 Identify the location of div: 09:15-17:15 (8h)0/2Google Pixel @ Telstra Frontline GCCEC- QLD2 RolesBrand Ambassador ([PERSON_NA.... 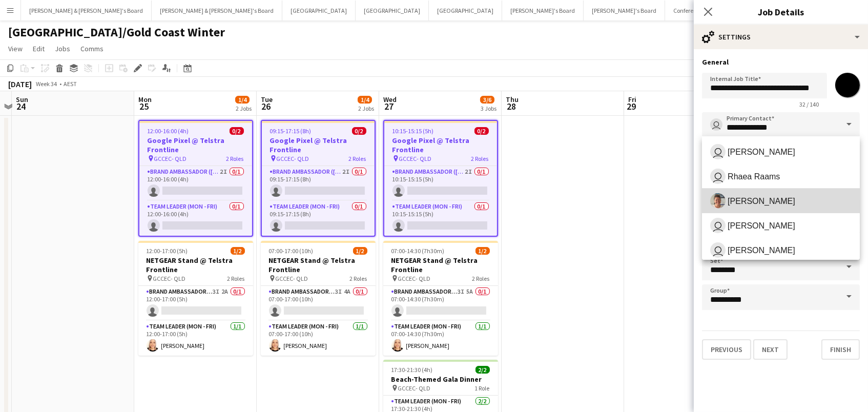
(318, 179).